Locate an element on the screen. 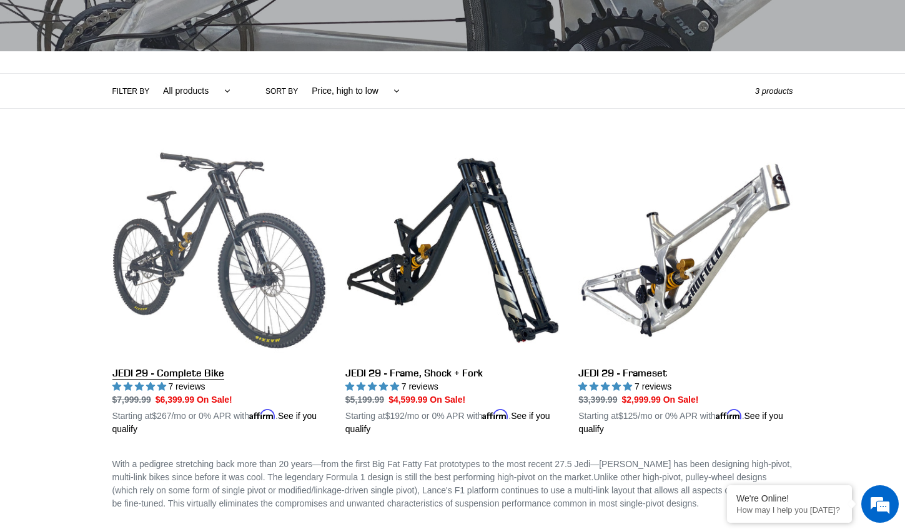  div: We're Online! is located at coordinates (790, 498).